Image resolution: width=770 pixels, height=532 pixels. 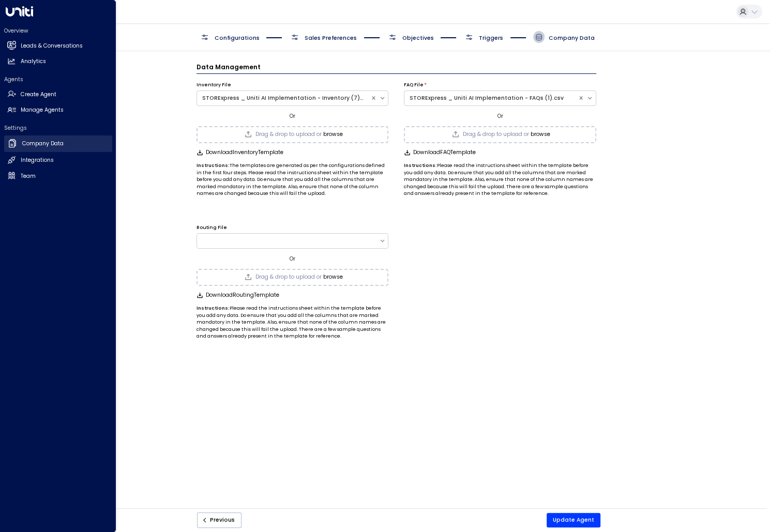 I want to click on a: Manage Agents, so click(x=58, y=110).